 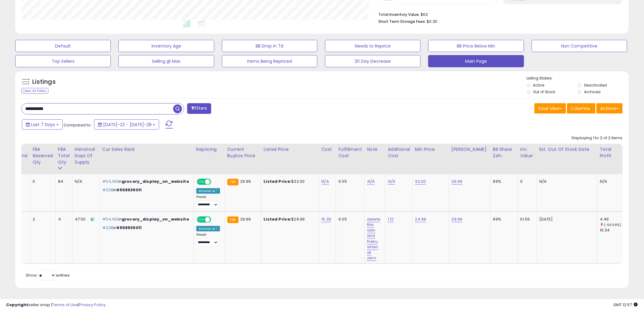 I want to click on div: N/A, so click(x=610, y=182).